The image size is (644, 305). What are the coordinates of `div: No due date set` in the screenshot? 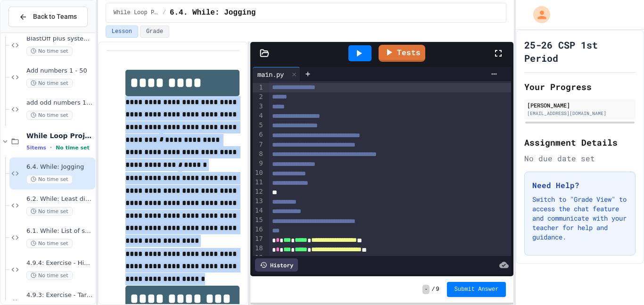 It's located at (580, 159).